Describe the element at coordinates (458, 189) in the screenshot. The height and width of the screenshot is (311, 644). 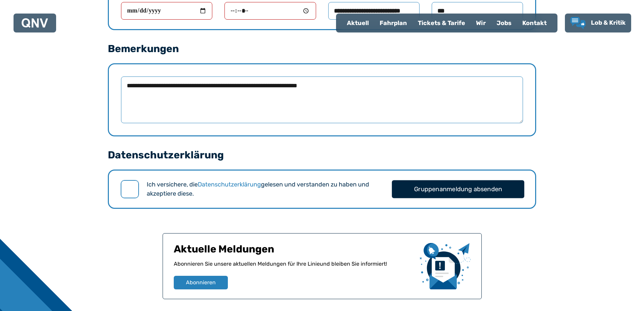
I see `button: Gruppenanmeldung absenden` at that location.